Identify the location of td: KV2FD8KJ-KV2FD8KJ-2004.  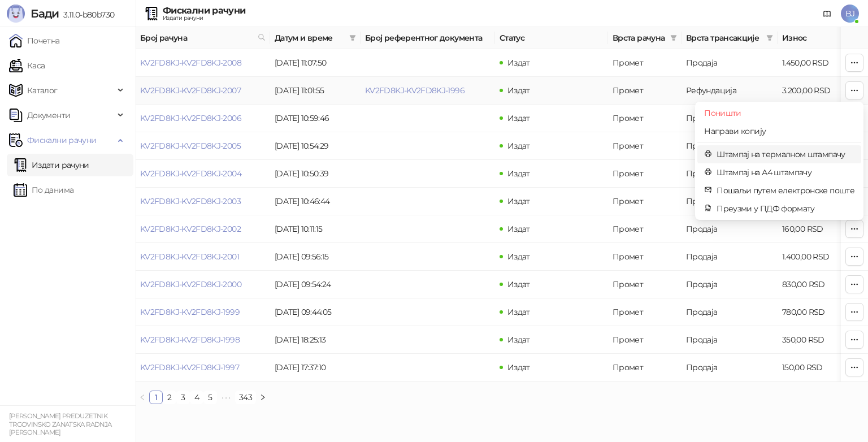
(203, 174).